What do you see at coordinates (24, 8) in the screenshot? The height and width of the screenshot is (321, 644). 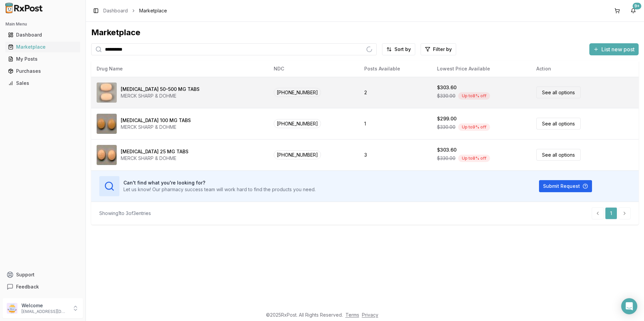 I see `img: RxPost Logo` at bounding box center [24, 8].